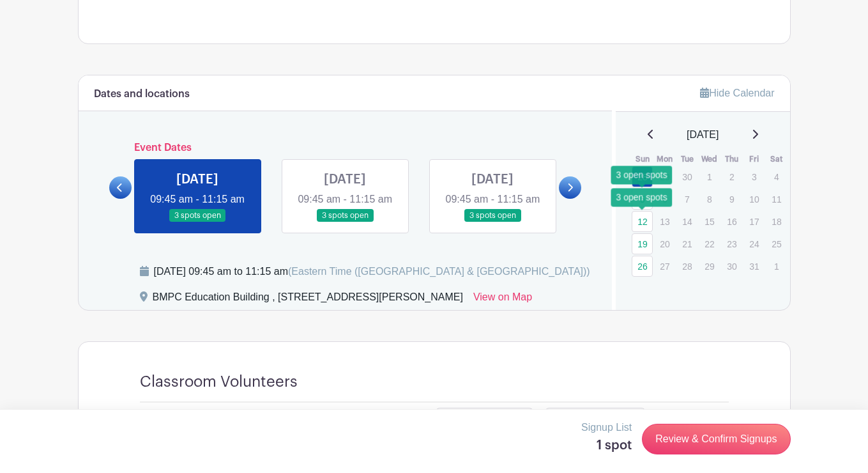 The image size is (868, 473). What do you see at coordinates (731, 199) in the screenshot?
I see `p: 9` at bounding box center [731, 199].